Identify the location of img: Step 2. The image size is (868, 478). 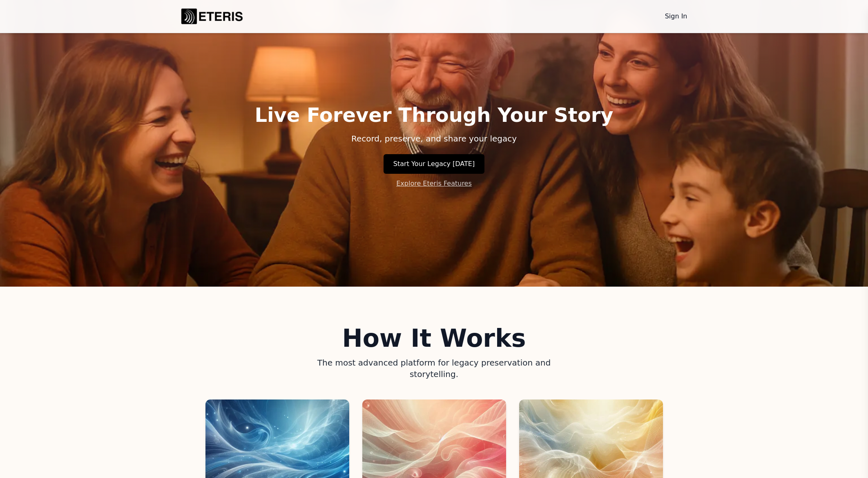
(434, 439).